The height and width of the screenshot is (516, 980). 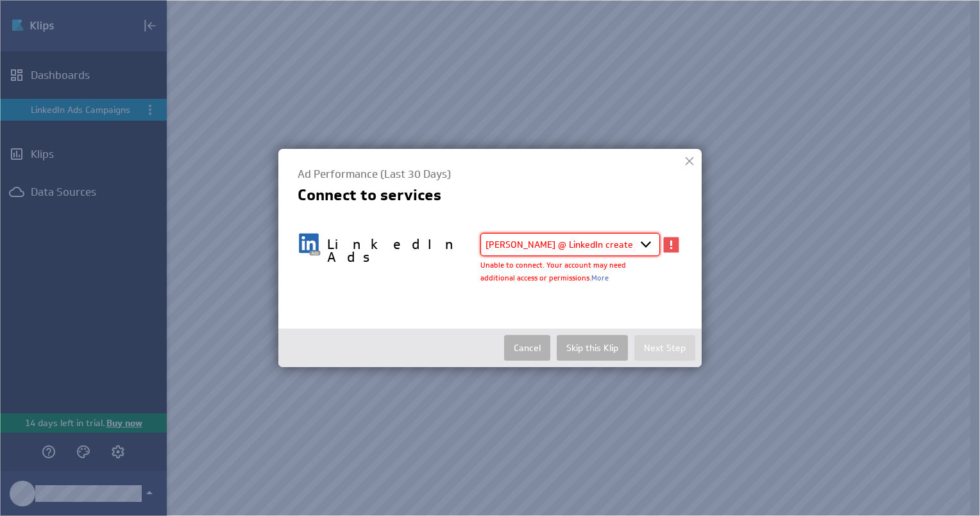 What do you see at coordinates (571, 245) in the screenshot?
I see `select: Created on Aug 14 at 2025, 10:11 AM EDT` at bounding box center [571, 245].